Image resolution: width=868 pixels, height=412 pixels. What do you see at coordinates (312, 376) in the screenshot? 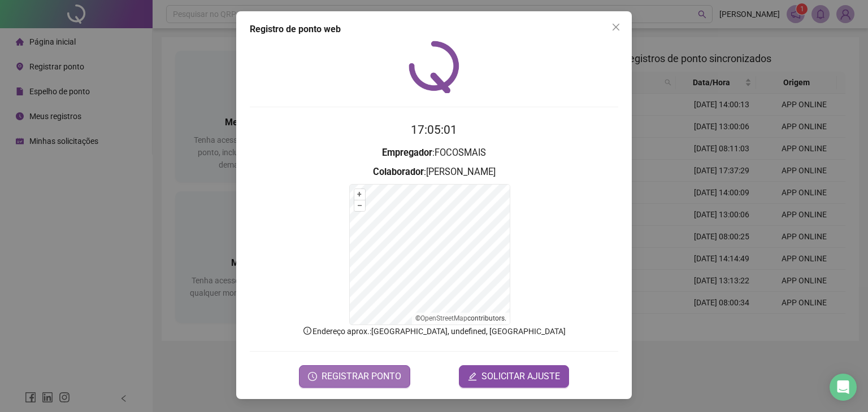
I see `span: clock-circle` at bounding box center [312, 376].